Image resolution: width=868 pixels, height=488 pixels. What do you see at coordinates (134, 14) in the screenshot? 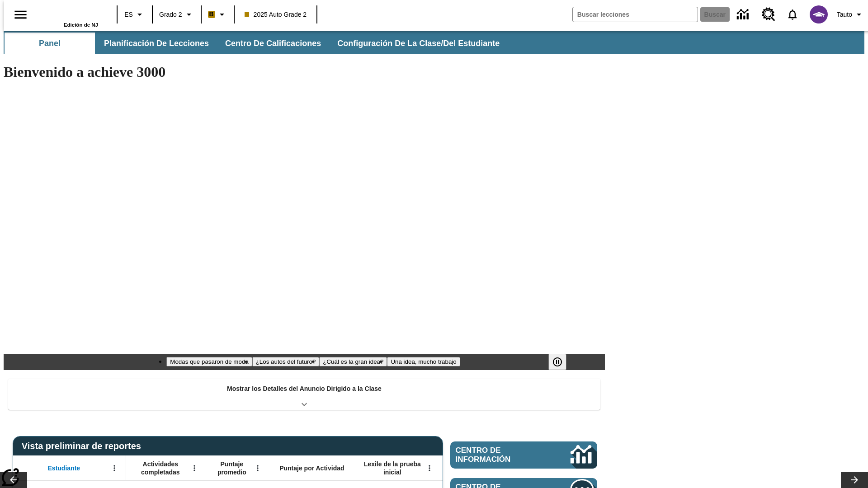
I see `button: Lenguaje: ES, Selecciona un idioma` at bounding box center [134, 14].